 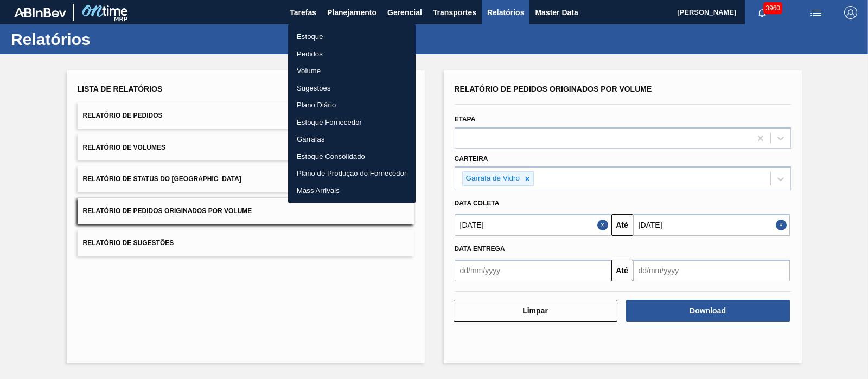 I want to click on a: Pedidos, so click(x=352, y=54).